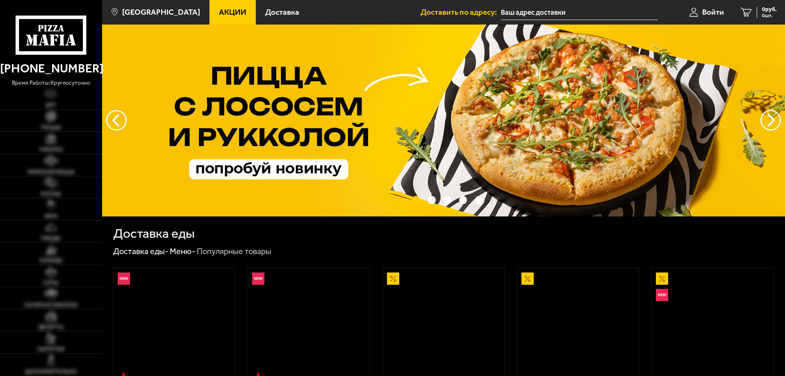 The image size is (785, 376). I want to click on span: Напитки, so click(51, 350).